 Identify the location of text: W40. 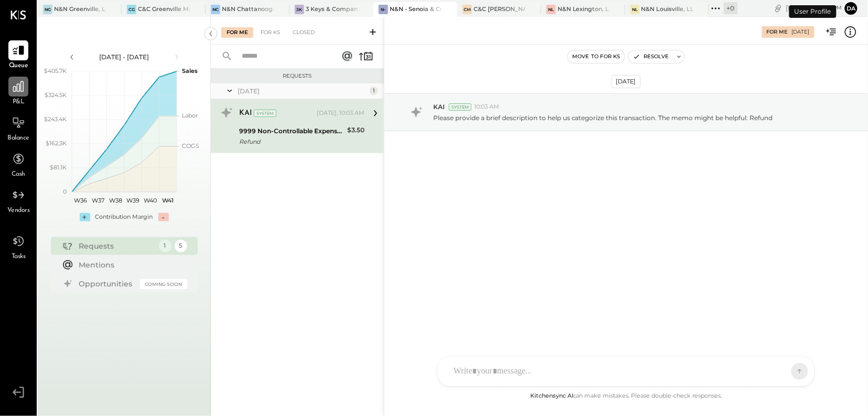
(150, 201).